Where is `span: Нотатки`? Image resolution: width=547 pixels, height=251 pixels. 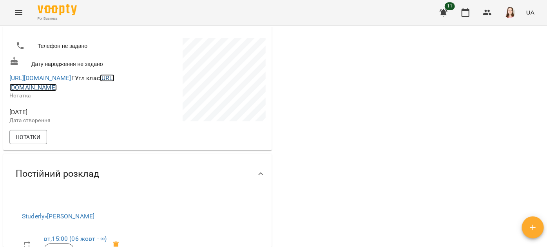
span: Нотатки is located at coordinates (28, 137).